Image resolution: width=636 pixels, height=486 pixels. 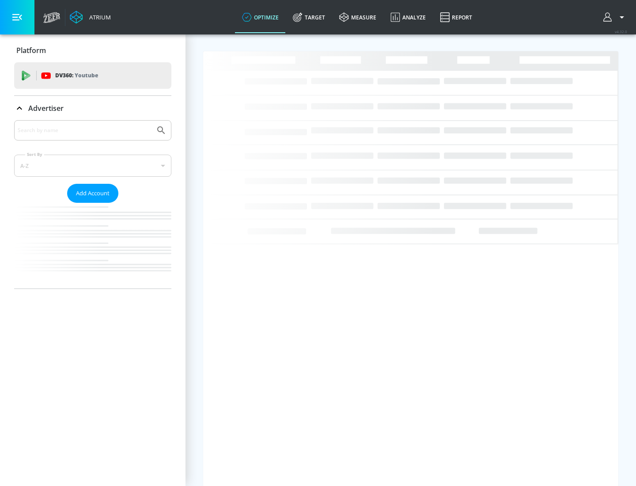 I want to click on div: A-Z, so click(x=93, y=166).